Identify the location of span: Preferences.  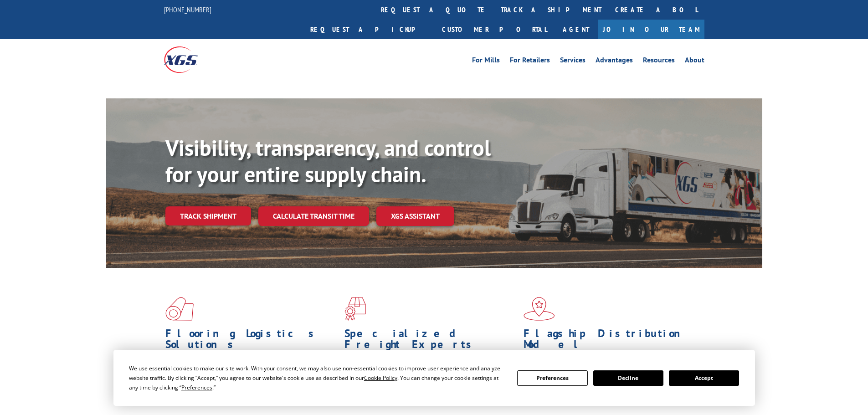
(197, 387).